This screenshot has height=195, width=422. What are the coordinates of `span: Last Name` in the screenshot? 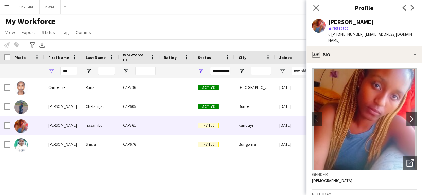 It's located at (96, 57).